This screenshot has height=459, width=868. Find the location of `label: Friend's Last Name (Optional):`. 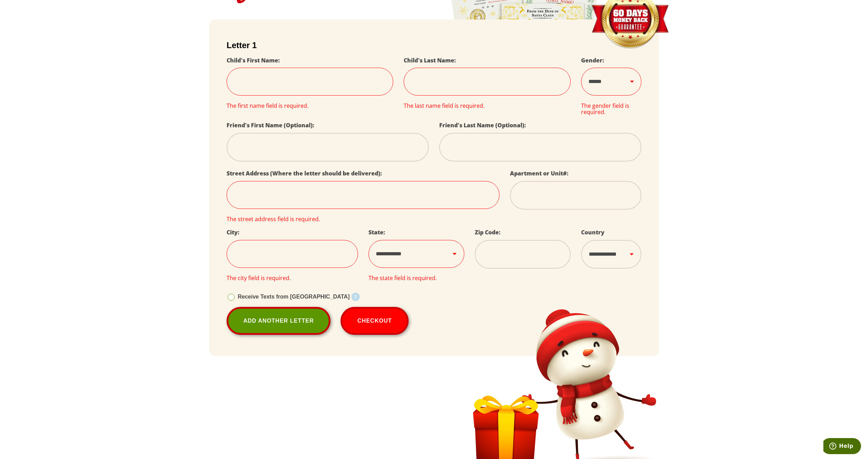

label: Friend's Last Name (Optional): is located at coordinates (483, 125).